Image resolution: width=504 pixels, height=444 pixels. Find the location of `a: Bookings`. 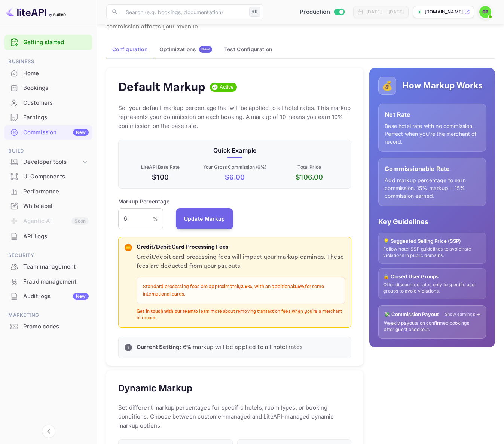

a: Bookings is located at coordinates (49, 88).